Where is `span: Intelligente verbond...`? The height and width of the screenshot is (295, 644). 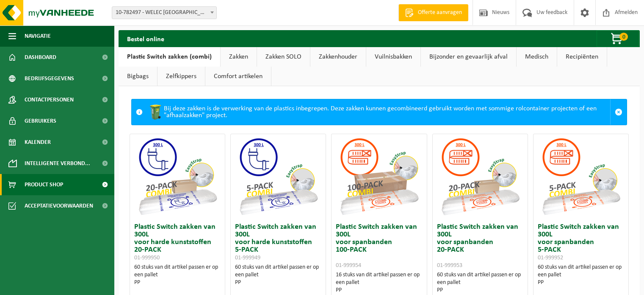 span: Intelligente verbond... is located at coordinates (57, 163).